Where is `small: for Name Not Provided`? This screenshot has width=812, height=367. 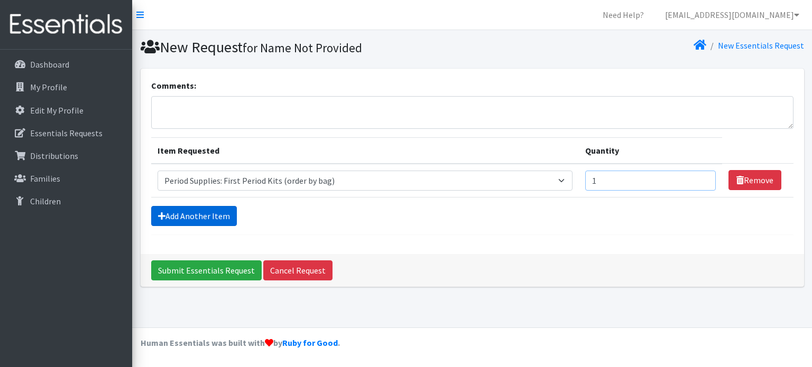 small: for Name Not Provided is located at coordinates (302, 48).